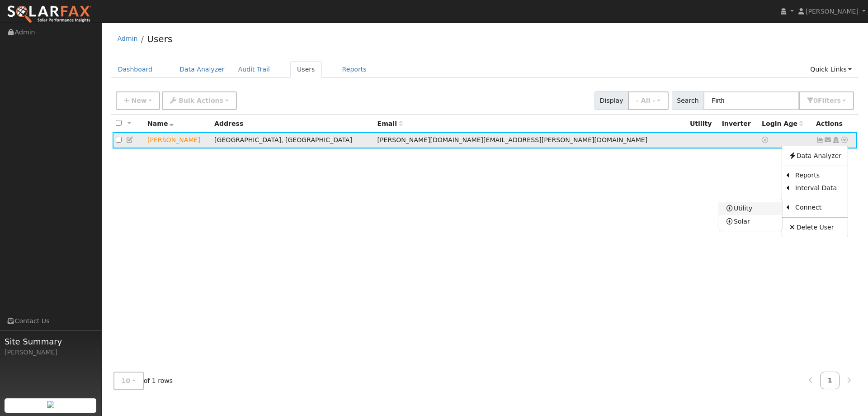 The image size is (868, 416). I want to click on a: Dashboard, so click(135, 69).